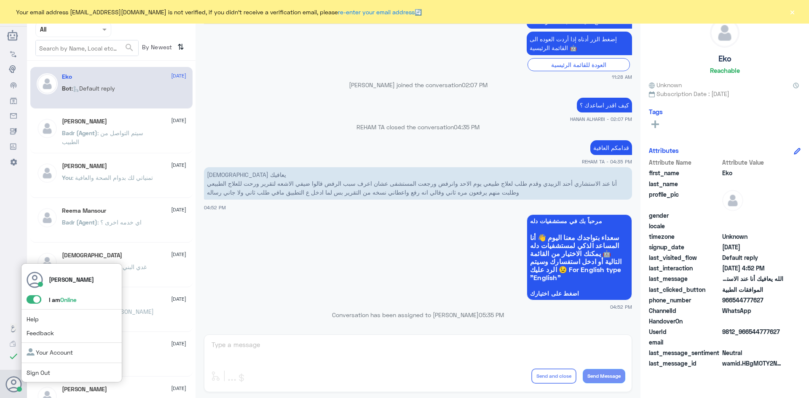 Image resolution: width=809 pixels, height=398 pixels. What do you see at coordinates (685, 258) in the screenshot?
I see `span: last_visited_flow` at bounding box center [685, 258].